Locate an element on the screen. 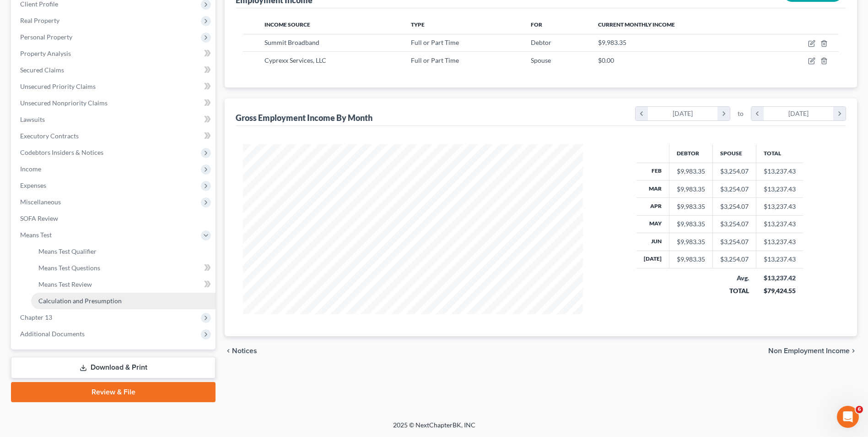  span: Personal Property is located at coordinates (46, 36).